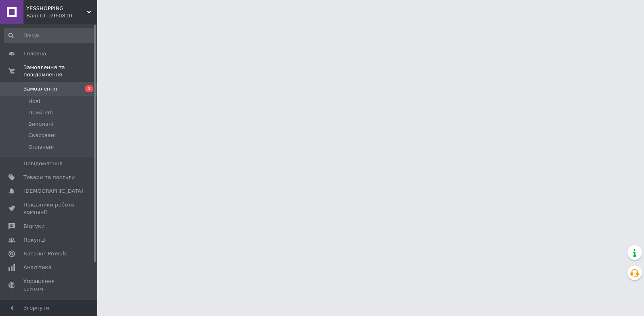 The height and width of the screenshot is (316, 644). I want to click on span: Замовлення та повідомлення, so click(61, 71).